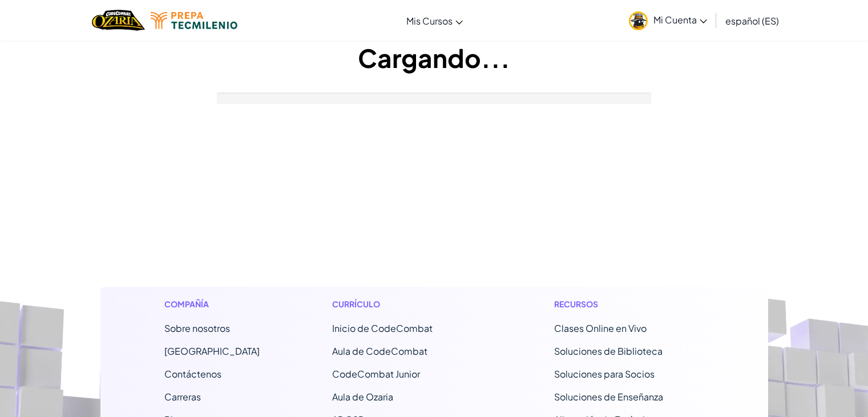  What do you see at coordinates (197, 328) in the screenshot?
I see `a: Sobre nosotros` at bounding box center [197, 328].